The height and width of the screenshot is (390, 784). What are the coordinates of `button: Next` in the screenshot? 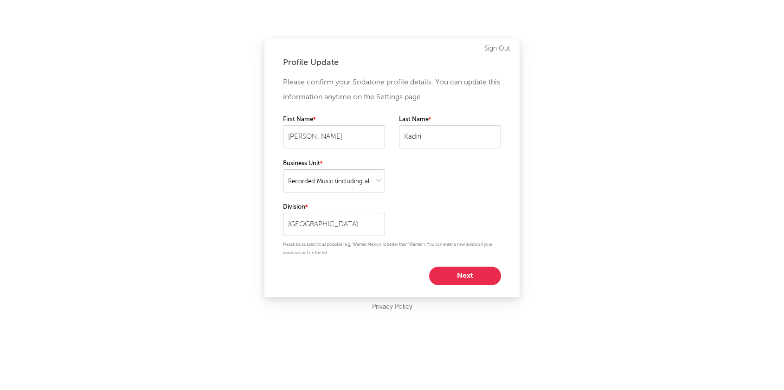 It's located at (465, 276).